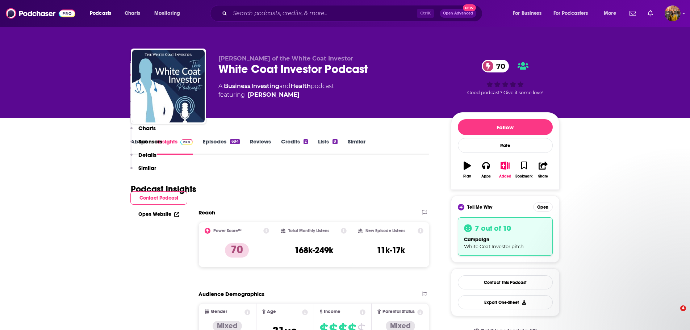  I want to click on span: 70, so click(499, 66).